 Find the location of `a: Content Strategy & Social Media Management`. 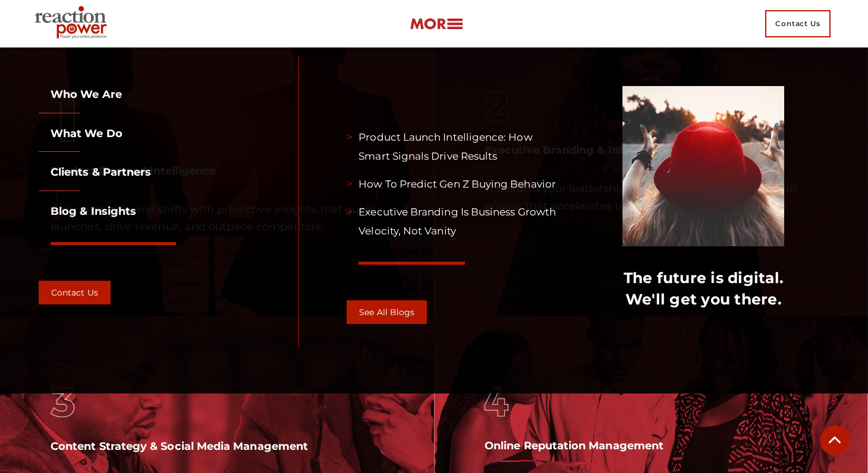

a: Content Strategy & Social Media Management is located at coordinates (179, 446).